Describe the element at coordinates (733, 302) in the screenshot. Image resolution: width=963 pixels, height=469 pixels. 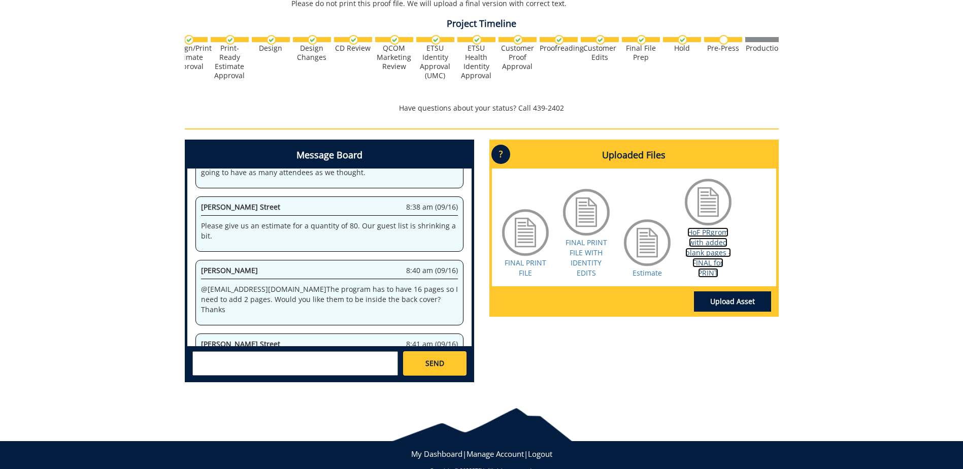
I see `a: Upload Asset` at that location.